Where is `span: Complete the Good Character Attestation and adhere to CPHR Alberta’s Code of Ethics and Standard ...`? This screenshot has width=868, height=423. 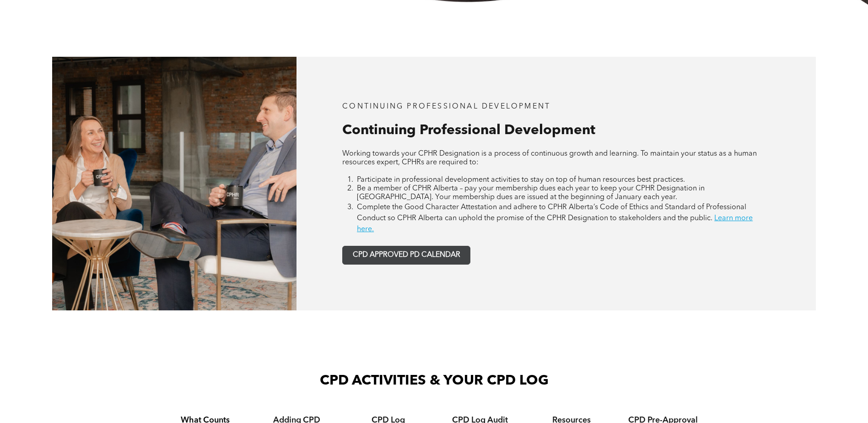 span: Complete the Good Character Attestation and adhere to CPHR Alberta’s Code of Ethics and Standard ... is located at coordinates (552, 213).